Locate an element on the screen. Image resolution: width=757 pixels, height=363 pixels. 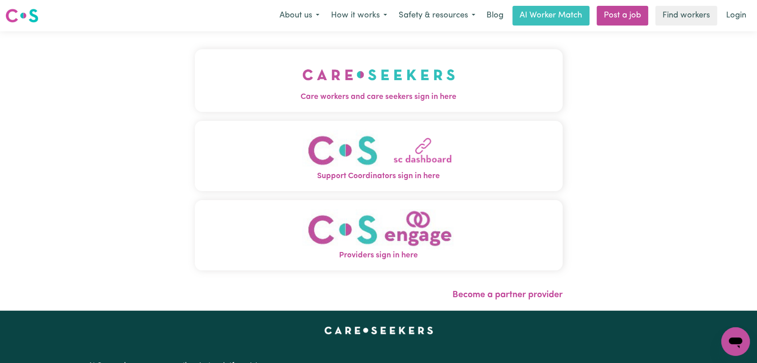
span: Care workers and care seekers sign in here is located at coordinates (379, 97).